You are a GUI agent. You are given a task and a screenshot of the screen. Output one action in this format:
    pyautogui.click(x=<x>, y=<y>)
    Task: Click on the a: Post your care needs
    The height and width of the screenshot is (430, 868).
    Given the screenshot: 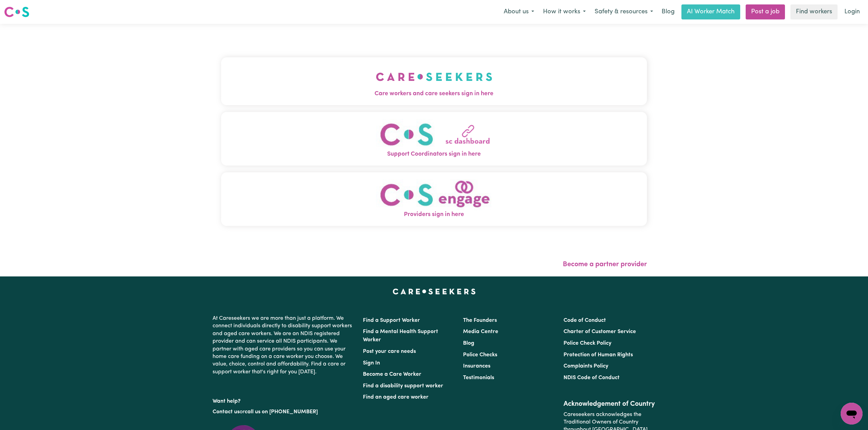 What is the action you would take?
    pyautogui.click(x=389, y=352)
    